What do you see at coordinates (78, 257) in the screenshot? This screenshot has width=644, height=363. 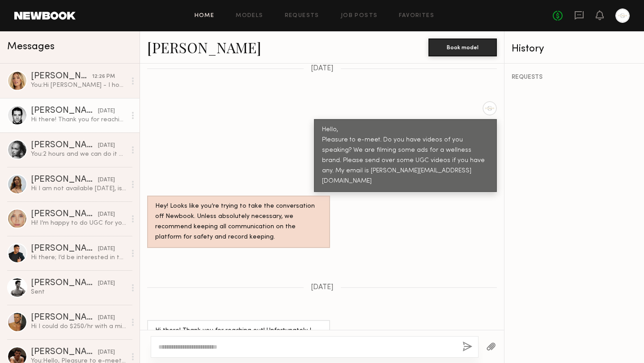 I see `div: Hi there; I’d be interested in this but my minimum half day rate is $300 Let me know if this work...` at bounding box center [78, 257].